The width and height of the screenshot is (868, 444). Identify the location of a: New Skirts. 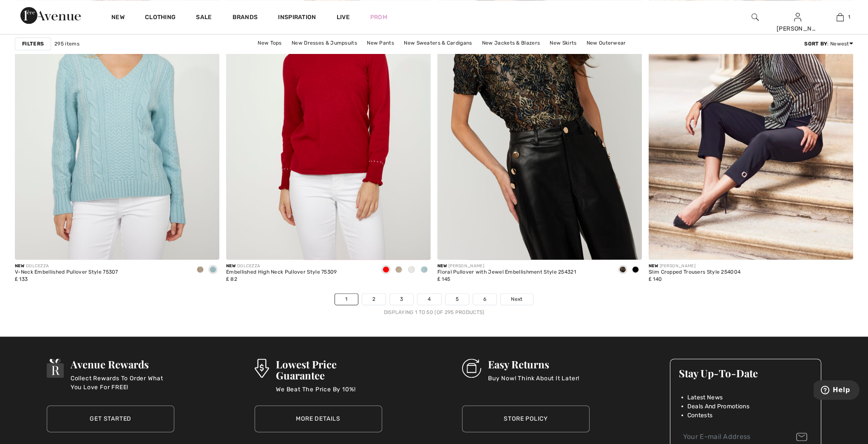
(563, 42).